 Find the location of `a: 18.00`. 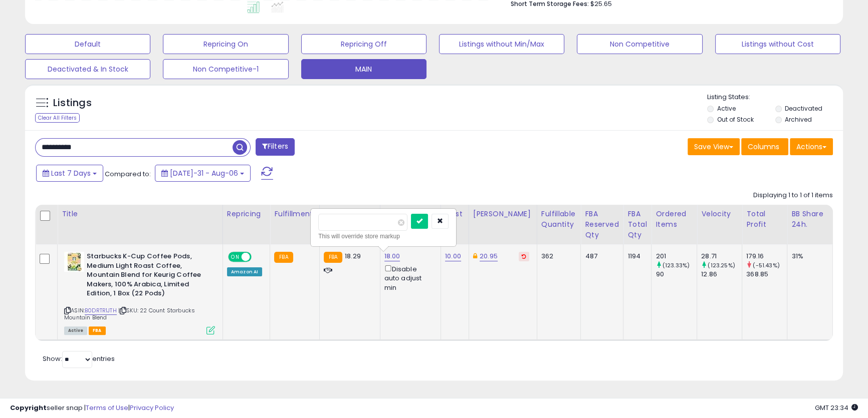

a: 18.00 is located at coordinates (392, 256).